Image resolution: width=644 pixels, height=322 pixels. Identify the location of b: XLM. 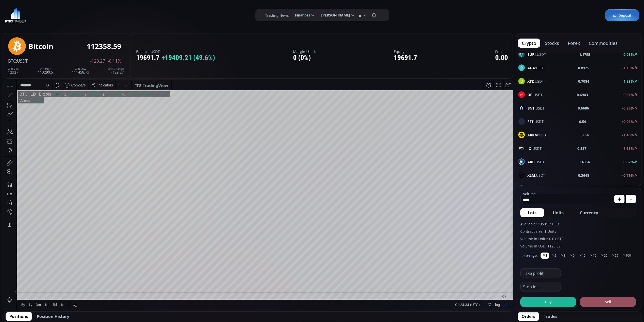
(531, 175).